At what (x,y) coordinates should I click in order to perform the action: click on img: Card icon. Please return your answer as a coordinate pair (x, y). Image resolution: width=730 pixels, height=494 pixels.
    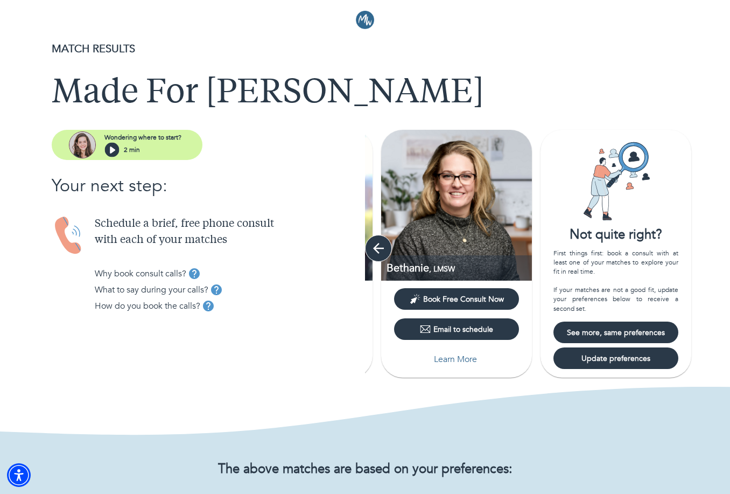
    Looking at the image, I should click on (616, 181).